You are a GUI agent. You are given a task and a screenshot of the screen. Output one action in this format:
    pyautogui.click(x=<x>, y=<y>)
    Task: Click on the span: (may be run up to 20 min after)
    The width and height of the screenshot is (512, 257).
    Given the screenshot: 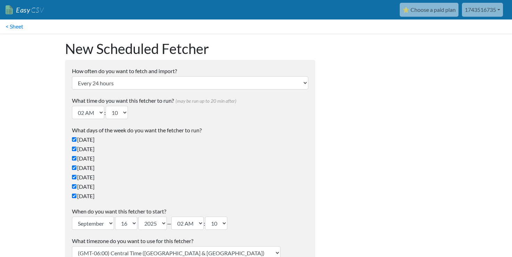 What is the action you would take?
    pyautogui.click(x=205, y=101)
    